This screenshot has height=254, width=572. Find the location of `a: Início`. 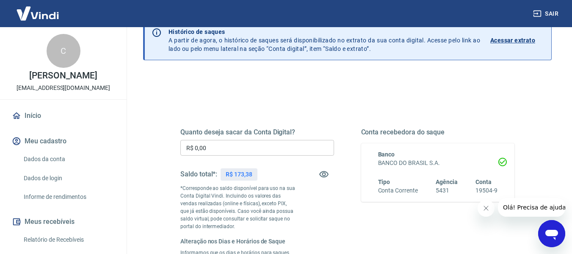

a: Início is located at coordinates (63, 116).